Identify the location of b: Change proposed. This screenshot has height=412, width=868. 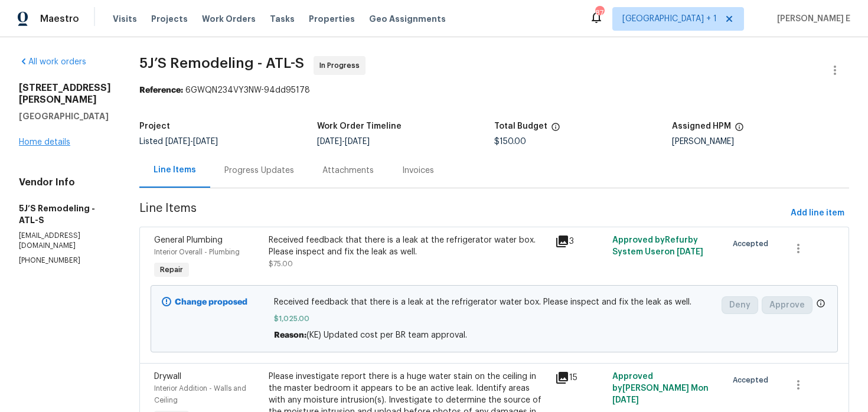
(211, 302).